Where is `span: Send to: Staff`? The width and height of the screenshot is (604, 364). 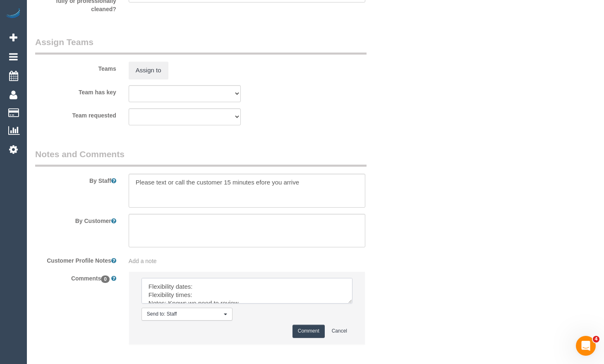 span: Send to: Staff is located at coordinates (184, 314).